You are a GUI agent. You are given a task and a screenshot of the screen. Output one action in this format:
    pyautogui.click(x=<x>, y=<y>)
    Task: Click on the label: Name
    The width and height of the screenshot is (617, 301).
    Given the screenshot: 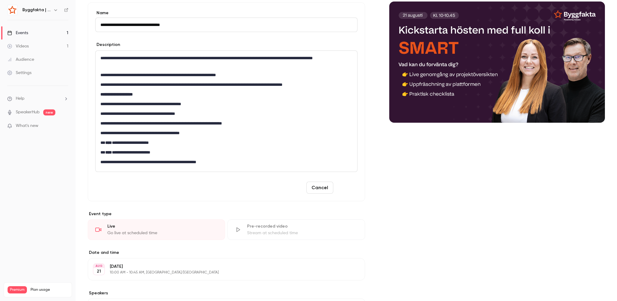 What is the action you would take?
    pyautogui.click(x=226, y=13)
    